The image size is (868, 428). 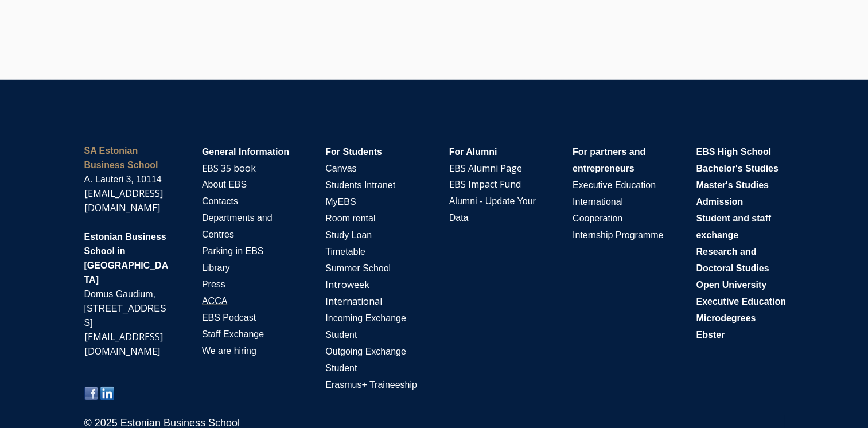 I want to click on span: For partners and entrepreneurs, so click(x=609, y=160).